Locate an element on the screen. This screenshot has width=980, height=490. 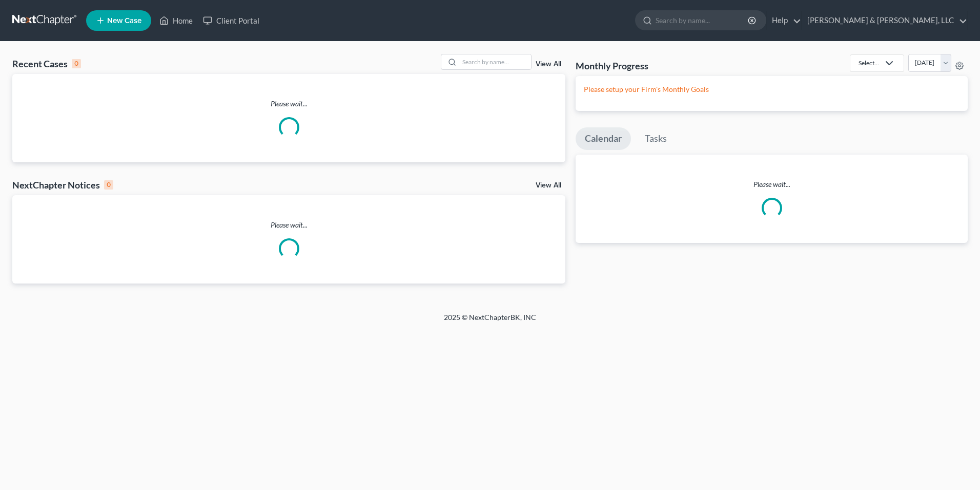
p: Please setup your Firm's Monthly Goals is located at coordinates (772, 89).